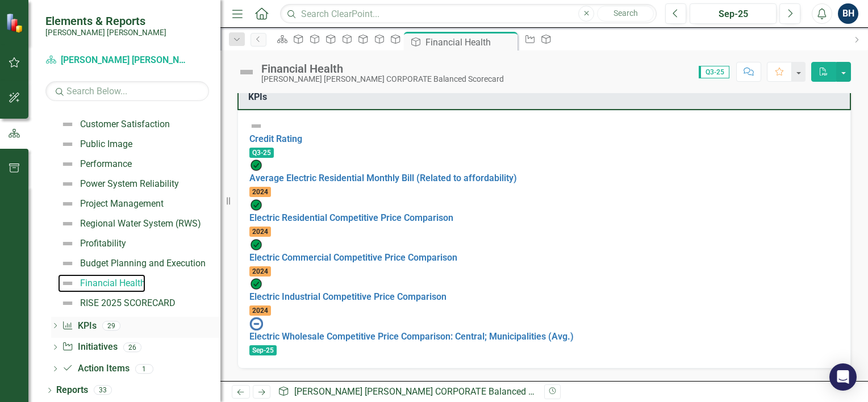 This screenshot has width=868, height=402. I want to click on a: Budget Planning and Execution, so click(132, 264).